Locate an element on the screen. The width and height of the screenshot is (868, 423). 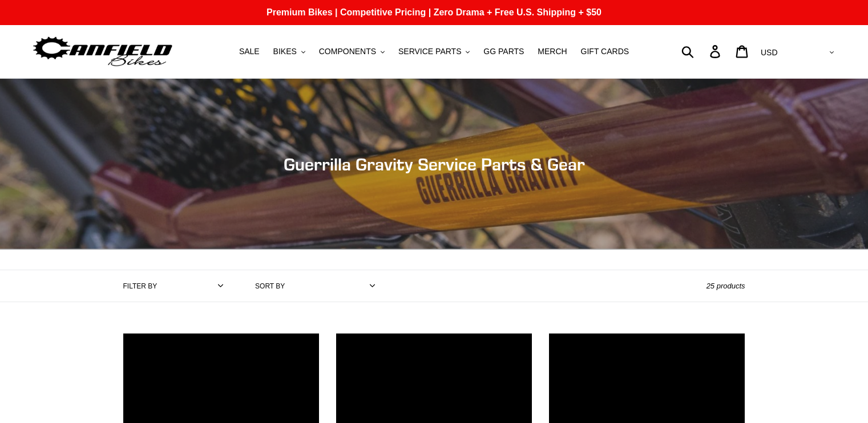
span: SALE is located at coordinates (249, 51).